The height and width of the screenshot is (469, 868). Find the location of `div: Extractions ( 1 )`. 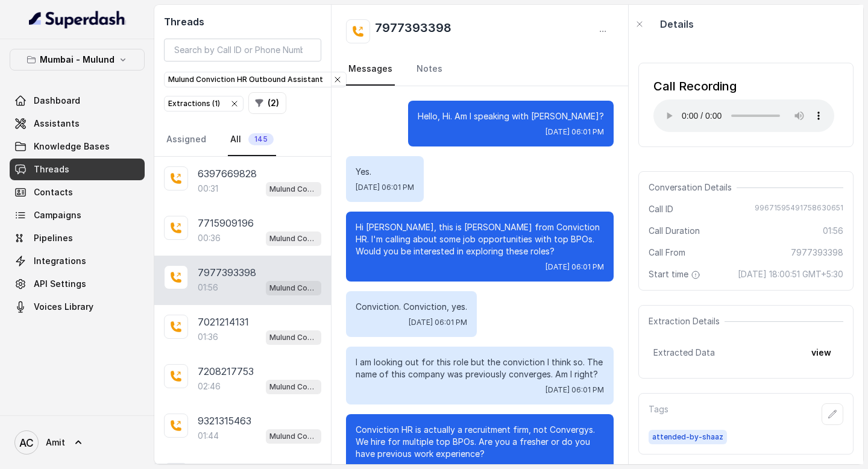

div: Extractions ( 1 ) is located at coordinates (203, 104).